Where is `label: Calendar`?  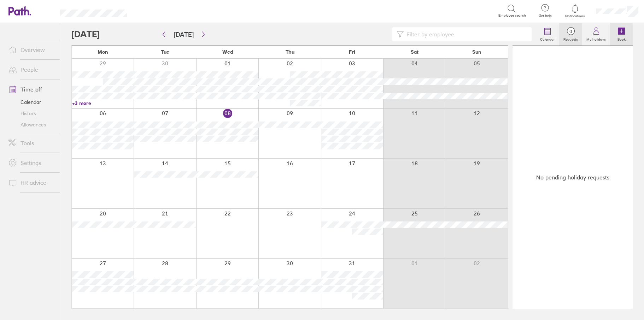
label: Calendar is located at coordinates (548, 38).